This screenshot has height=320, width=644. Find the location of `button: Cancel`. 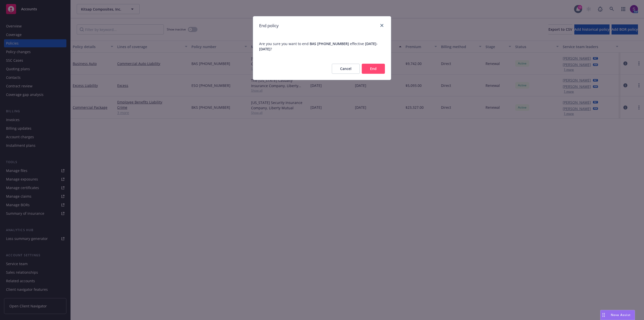

button: Cancel is located at coordinates (346, 69).